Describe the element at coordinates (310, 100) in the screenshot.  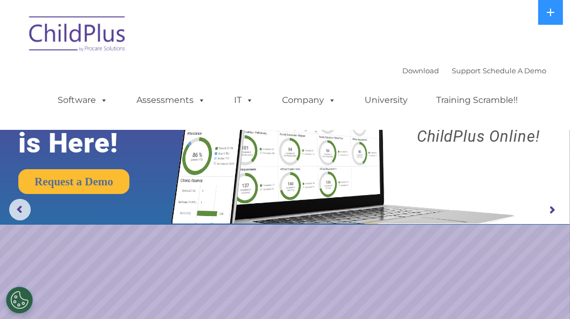
I see `a: Company` at that location.